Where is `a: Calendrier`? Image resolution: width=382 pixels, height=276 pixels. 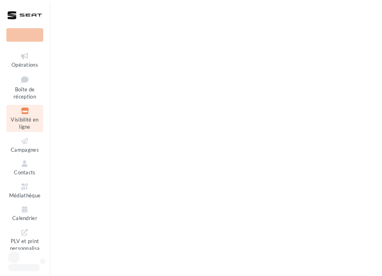
a: Calendrier is located at coordinates (25, 213).